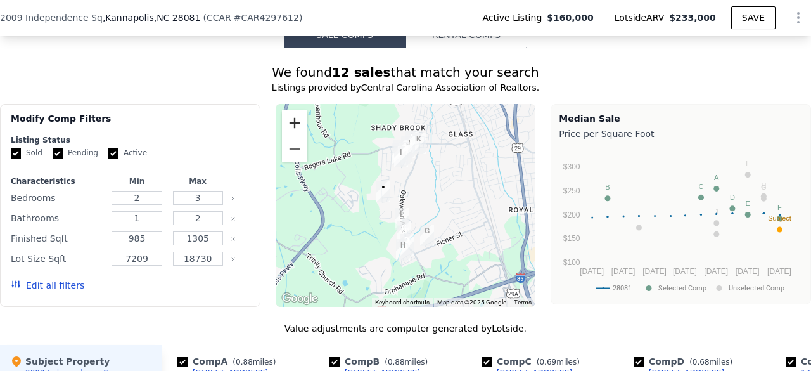 This screenshot has height=371, width=811. I want to click on span: CCAR, so click(219, 18).